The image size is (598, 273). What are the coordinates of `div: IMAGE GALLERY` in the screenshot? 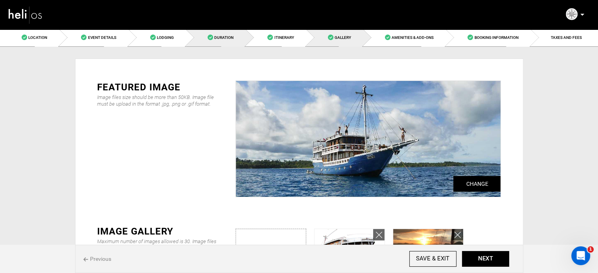 It's located at (160, 232).